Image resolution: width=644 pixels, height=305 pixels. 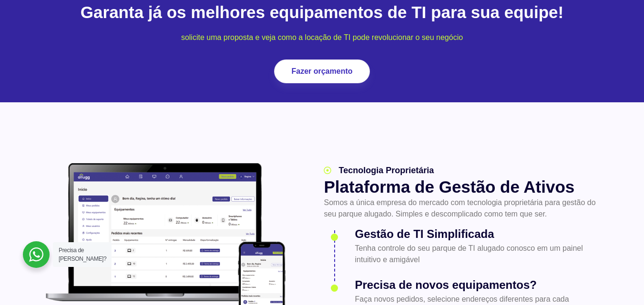 What do you see at coordinates (477, 234) in the screenshot?
I see `h3: Gestão de TI Simplificada` at bounding box center [477, 234].